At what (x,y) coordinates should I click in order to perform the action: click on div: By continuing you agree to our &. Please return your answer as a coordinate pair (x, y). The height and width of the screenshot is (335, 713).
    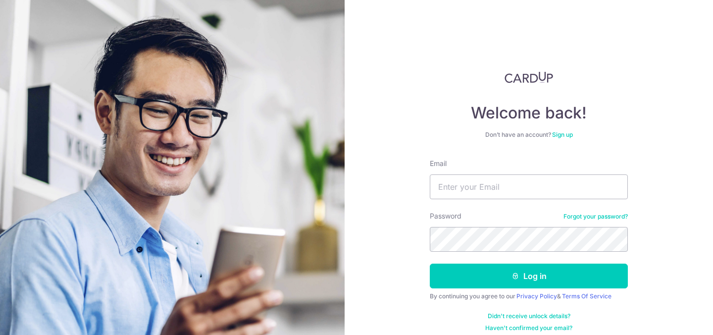
    Looking at the image, I should click on (529, 296).